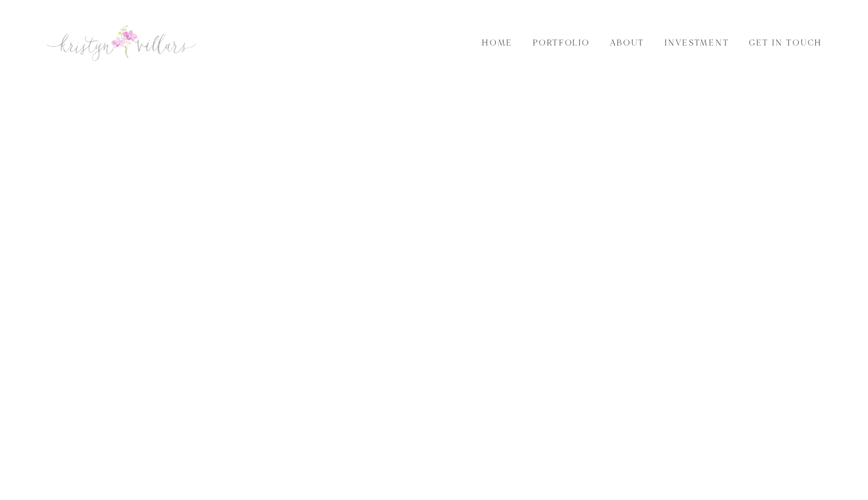 This screenshot has height=500, width=868. I want to click on a: Get in Touch, so click(785, 43).